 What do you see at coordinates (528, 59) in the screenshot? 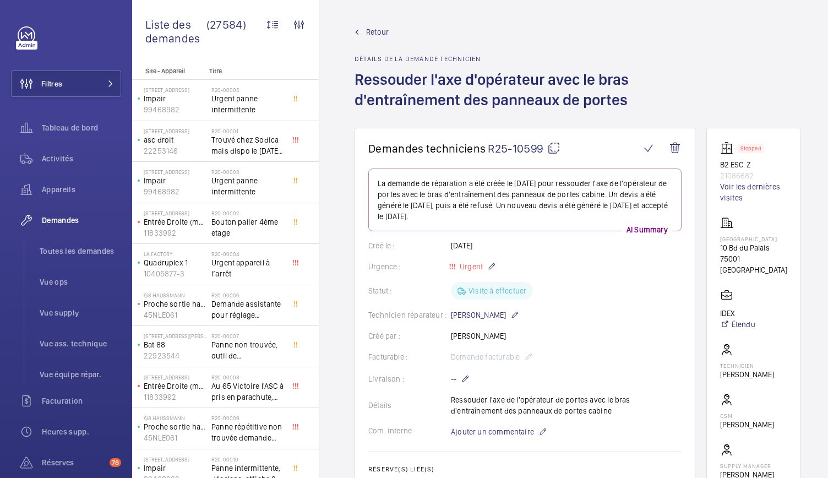
I see `h2: Détails de la demande technicien` at bounding box center [528, 59].